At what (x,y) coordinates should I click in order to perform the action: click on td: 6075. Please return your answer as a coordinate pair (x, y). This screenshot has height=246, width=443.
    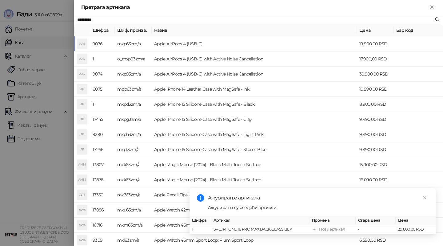
    Looking at the image, I should click on (103, 89).